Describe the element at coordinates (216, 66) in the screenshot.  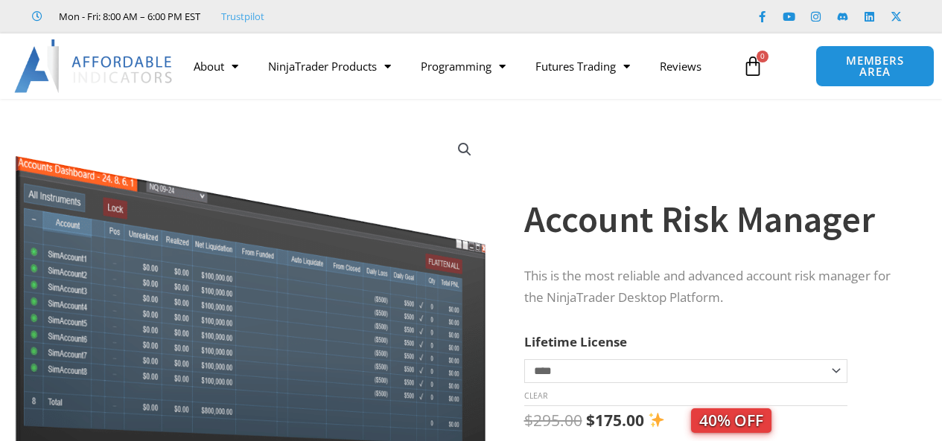
I see `a: About` at that location.